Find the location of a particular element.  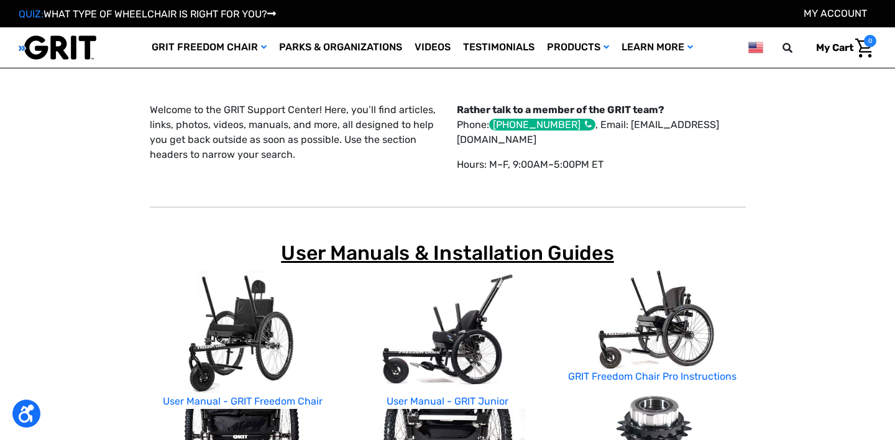

a: Videos is located at coordinates (433, 47).